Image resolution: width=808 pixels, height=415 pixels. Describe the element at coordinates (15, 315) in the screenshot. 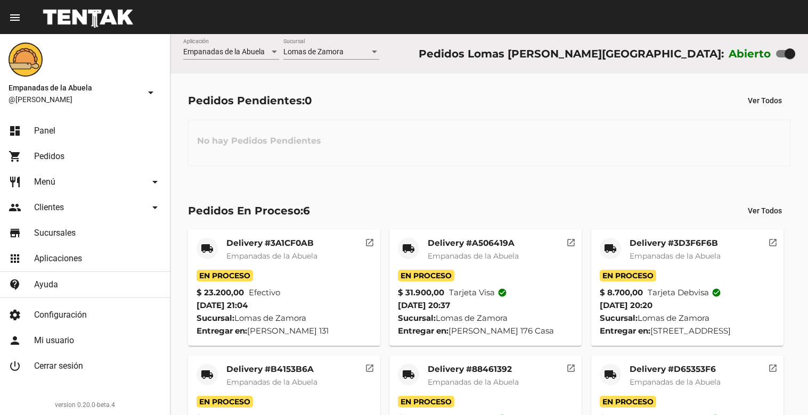

I see `mat-icon: settings` at that location.